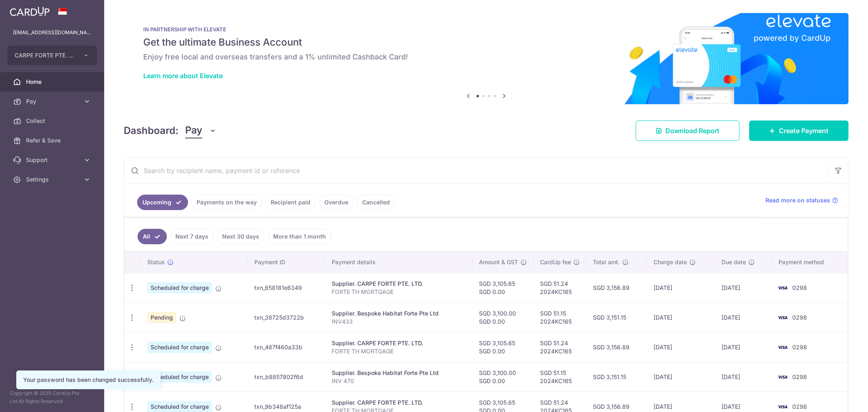  What do you see at coordinates (240, 237) in the screenshot?
I see `a: Next 30 days` at bounding box center [240, 237].